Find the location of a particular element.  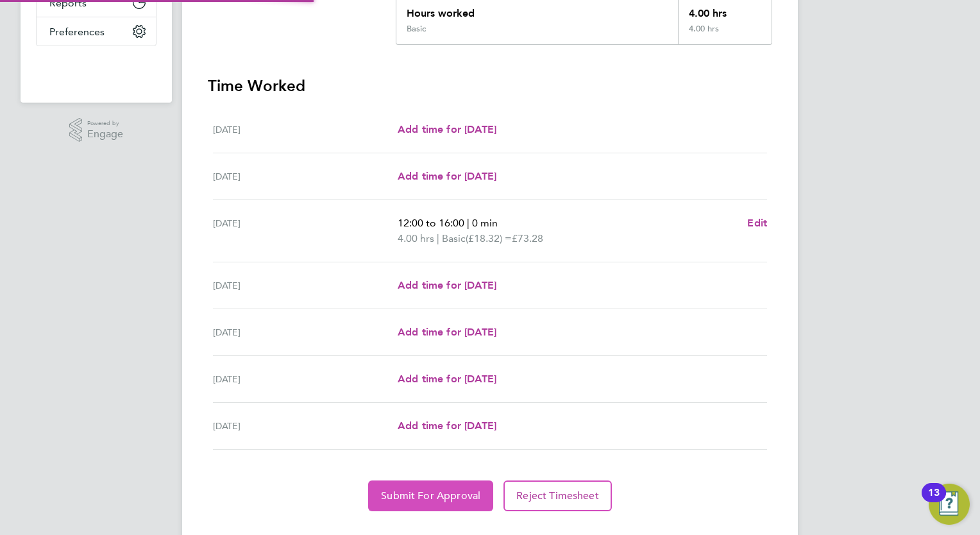

span: Edit is located at coordinates (757, 222).